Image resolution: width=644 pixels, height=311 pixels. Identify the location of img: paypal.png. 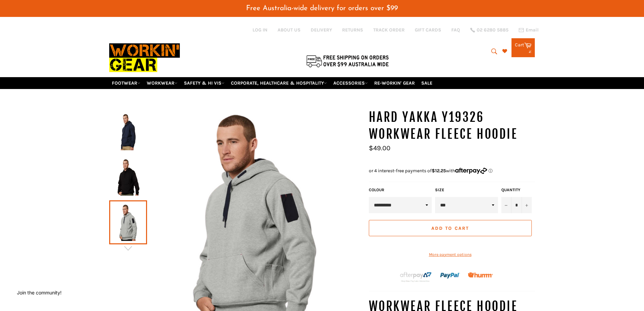
(450, 276).